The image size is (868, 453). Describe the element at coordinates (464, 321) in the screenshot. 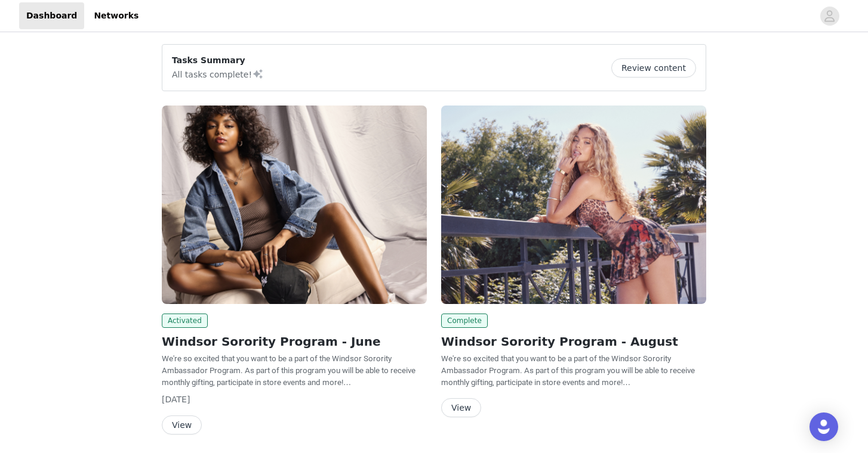

I see `span: Complete` at that location.